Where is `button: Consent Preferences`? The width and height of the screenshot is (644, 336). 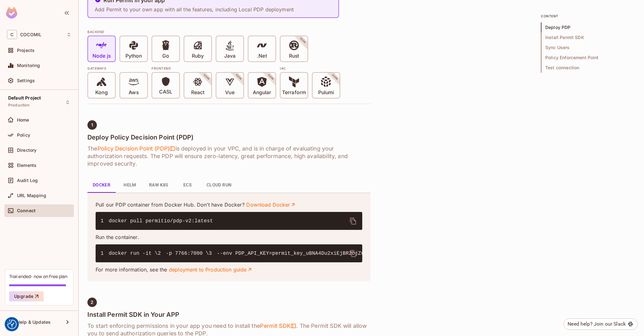 button: Consent Preferences is located at coordinates (12, 324).